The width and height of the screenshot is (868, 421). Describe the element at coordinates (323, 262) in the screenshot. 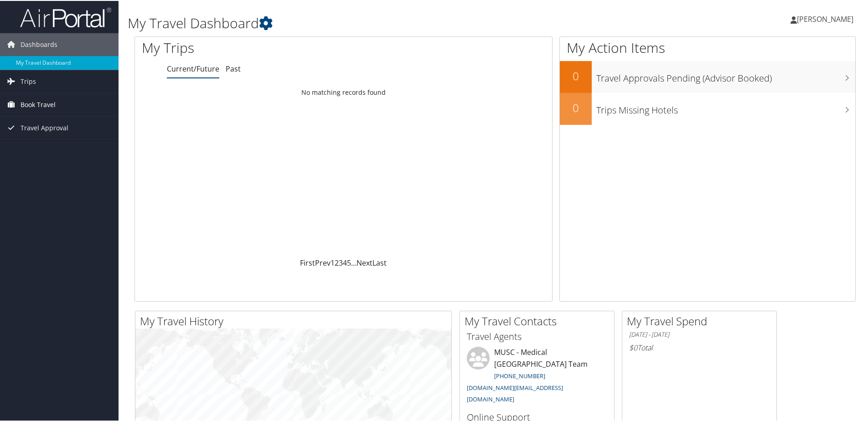

I see `a: Prev` at that location.